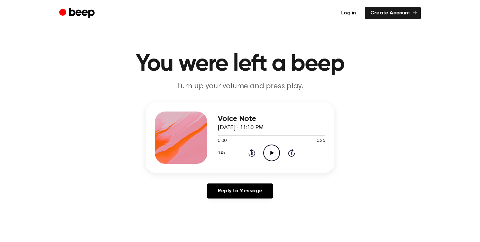  I want to click on a: Create Account, so click(393, 13).